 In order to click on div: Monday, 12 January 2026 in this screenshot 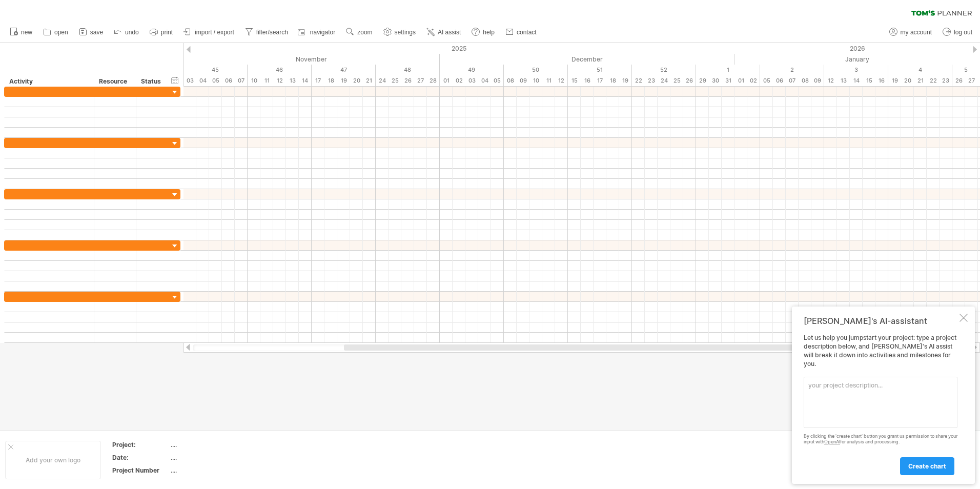, I will do `click(831, 81)`.